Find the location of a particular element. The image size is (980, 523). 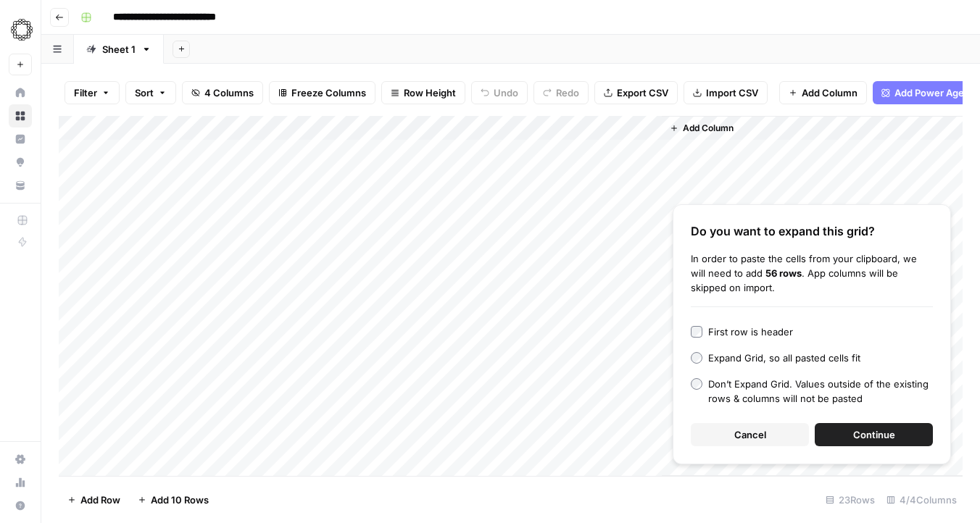

button: Row Height is located at coordinates (423, 93).